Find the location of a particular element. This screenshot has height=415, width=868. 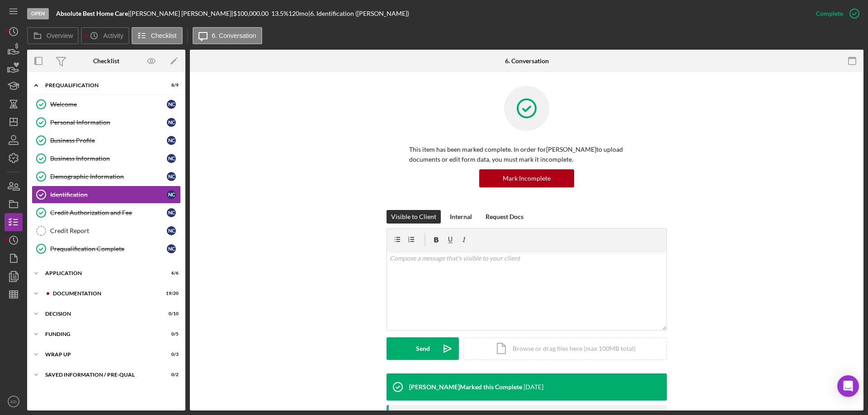

div: 120 mo is located at coordinates (299, 13).